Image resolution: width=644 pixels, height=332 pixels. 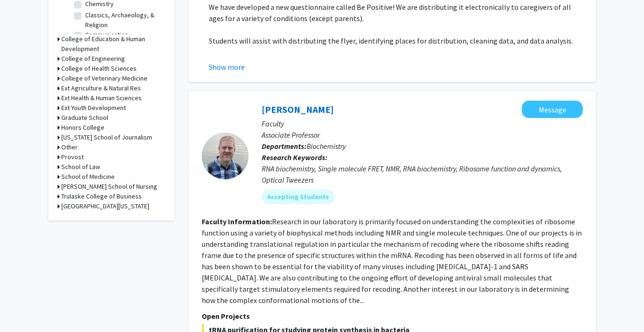 What do you see at coordinates (107, 35) in the screenshot?
I see `label: Communication` at bounding box center [107, 35].